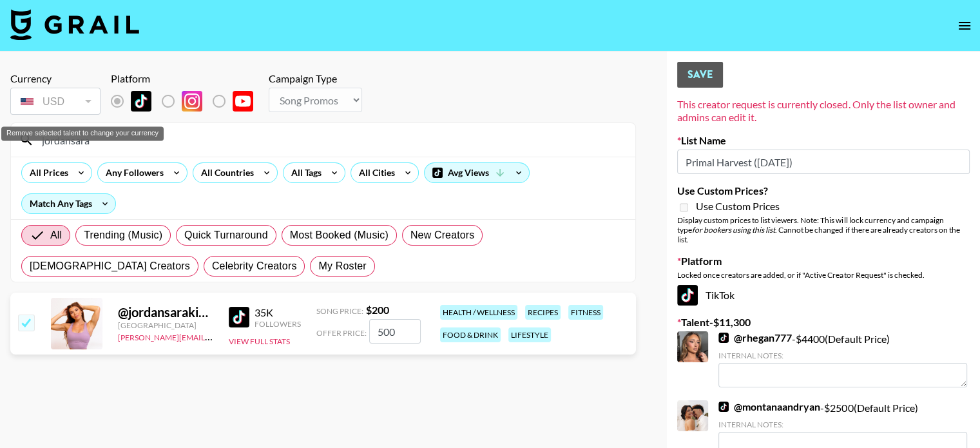 This screenshot has height=448, width=980. I want to click on label: List Name, so click(823, 141).